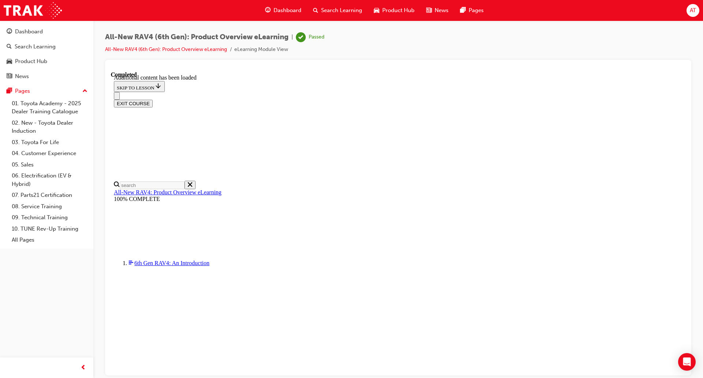 The height and width of the screenshot is (378, 703). Describe the element at coordinates (22, 91) in the screenshot. I see `div: Pages` at that location.